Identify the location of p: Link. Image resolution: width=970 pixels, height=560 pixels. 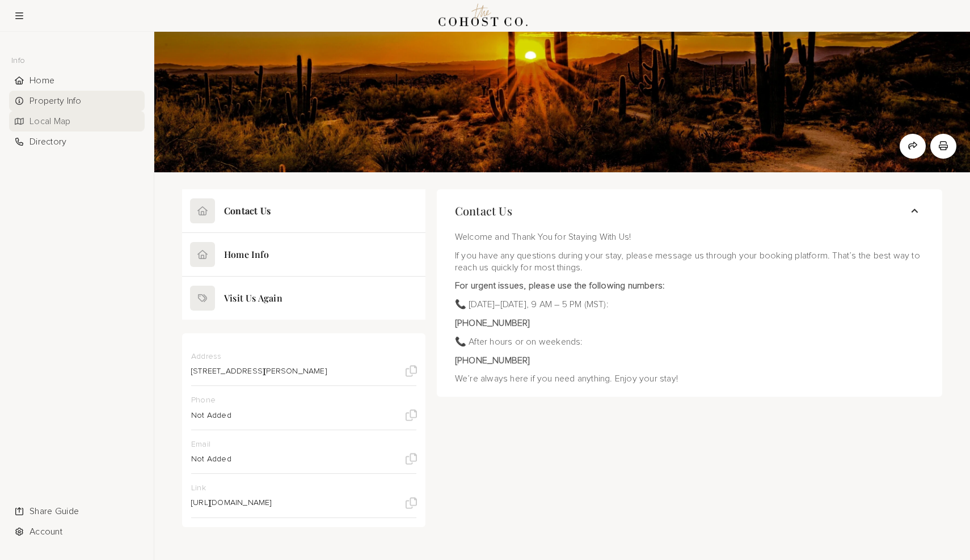
(300, 488).